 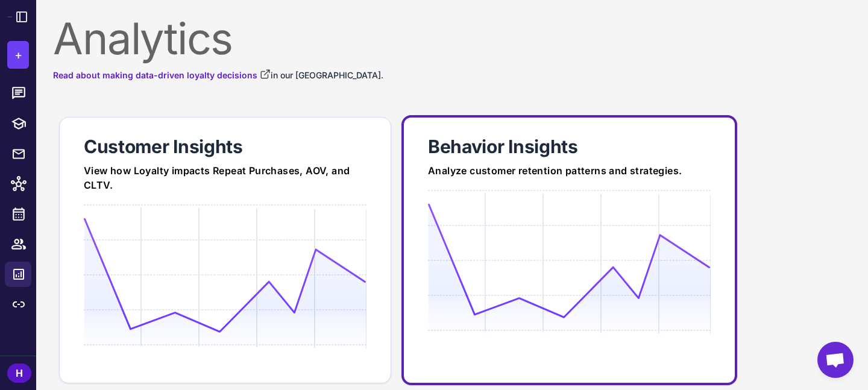 What do you see at coordinates (453, 38) in the screenshot?
I see `div: Analytics` at bounding box center [453, 38].